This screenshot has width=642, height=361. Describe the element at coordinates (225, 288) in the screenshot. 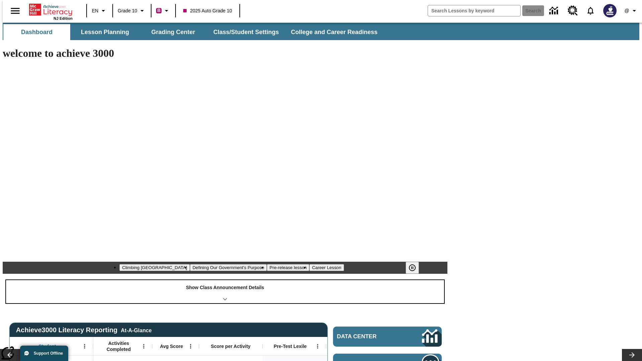

I see `p: Show Class Announcement Details` at that location.